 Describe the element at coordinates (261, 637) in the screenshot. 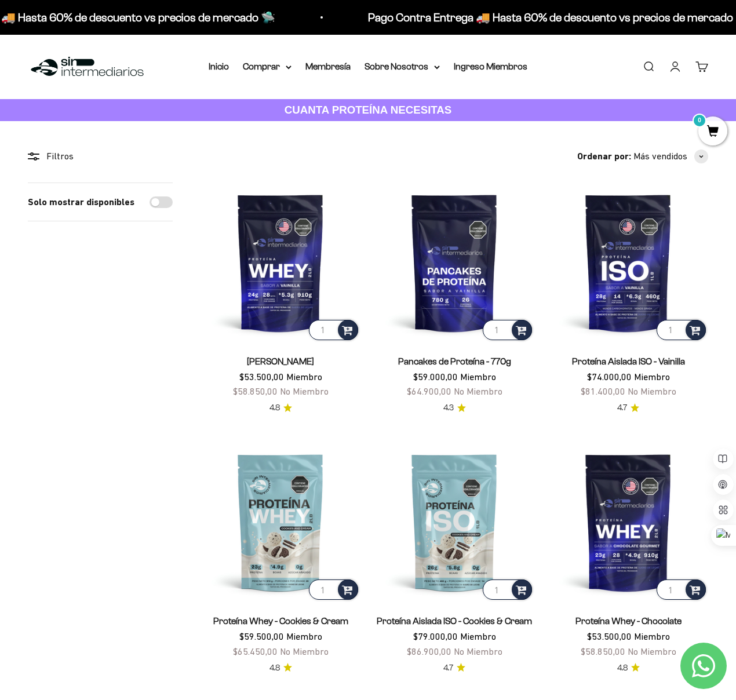

I see `span: $59.500,00` at that location.